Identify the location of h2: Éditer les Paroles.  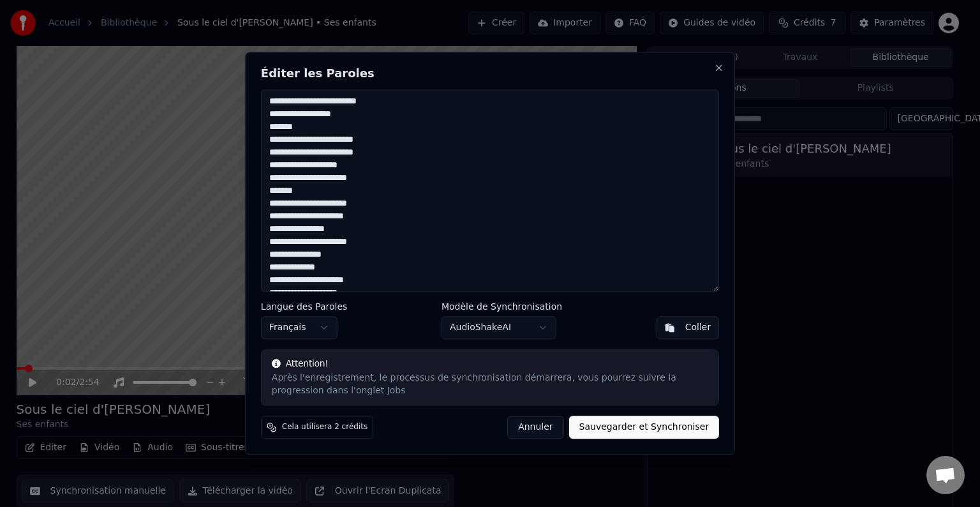
(490, 74).